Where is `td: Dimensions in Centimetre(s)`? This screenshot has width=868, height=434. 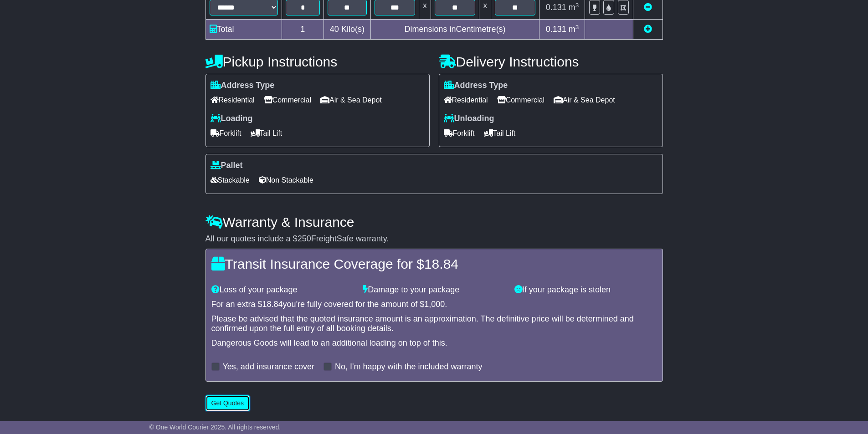
td: Dimensions in Centimetre(s) is located at coordinates (454, 30).